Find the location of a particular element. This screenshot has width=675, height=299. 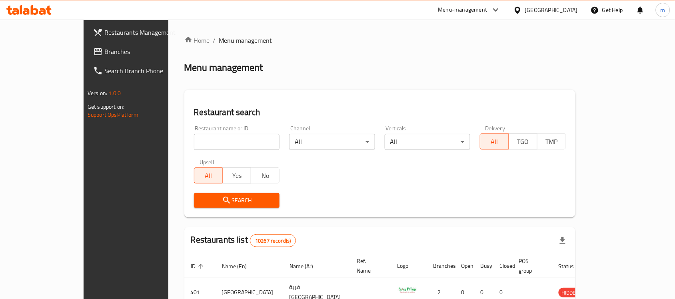

label: Delivery is located at coordinates (495, 128).